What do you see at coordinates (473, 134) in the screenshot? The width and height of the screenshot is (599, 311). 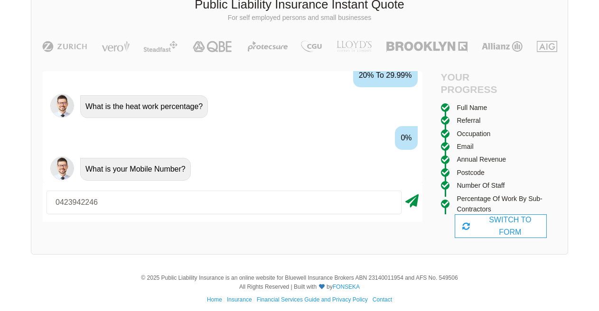 I see `div: Occupation` at bounding box center [473, 134].